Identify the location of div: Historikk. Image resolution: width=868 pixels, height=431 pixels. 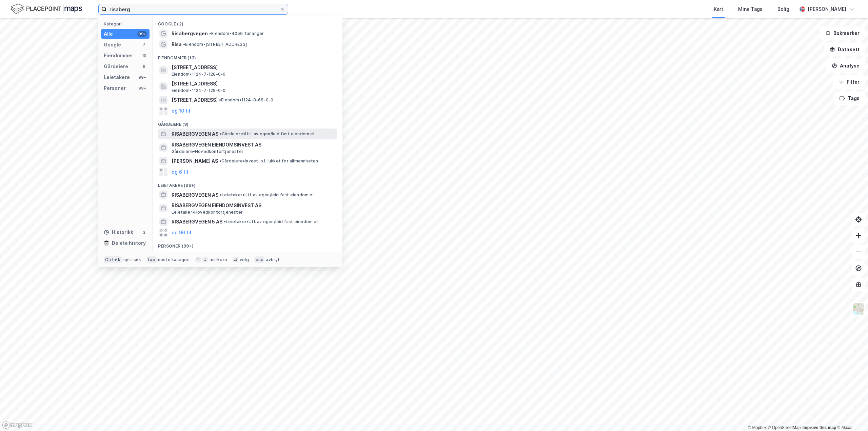
(118, 232).